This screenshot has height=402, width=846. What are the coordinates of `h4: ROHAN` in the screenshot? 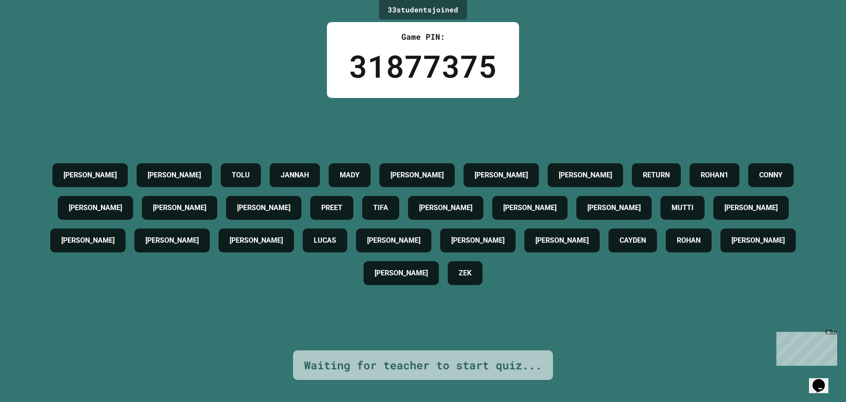 It's located at (689, 240).